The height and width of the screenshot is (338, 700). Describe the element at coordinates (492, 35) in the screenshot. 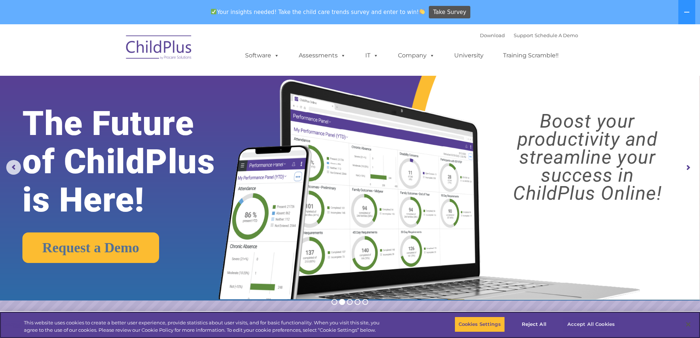

I see `a: Download` at that location.